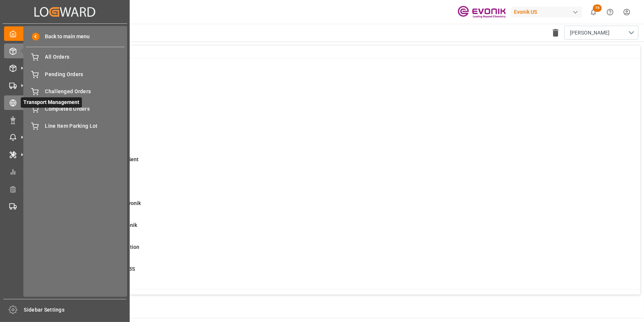 The height and width of the screenshot is (322, 644). I want to click on a: Completed Orders, so click(75, 108).